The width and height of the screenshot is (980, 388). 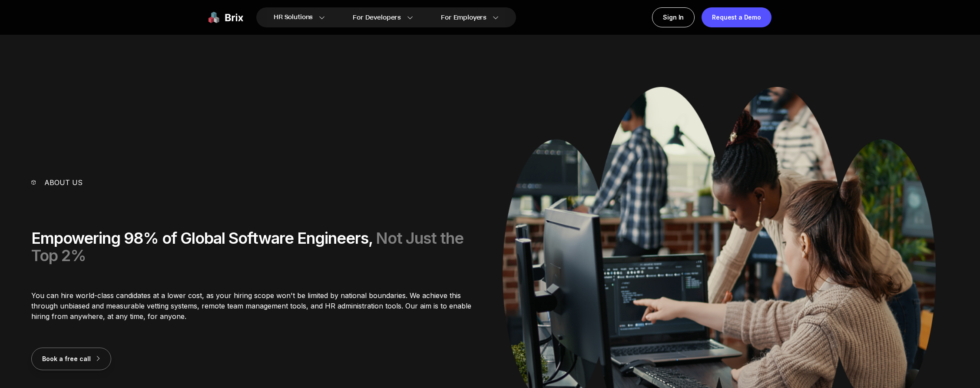 I want to click on span: For Employers, so click(x=463, y=18).